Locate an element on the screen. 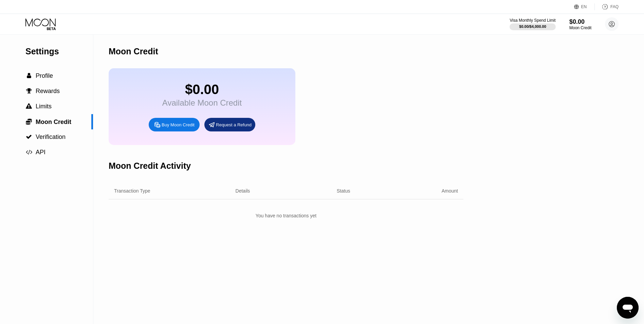 This screenshot has width=644, height=324. span: Limits is located at coordinates (44, 106).